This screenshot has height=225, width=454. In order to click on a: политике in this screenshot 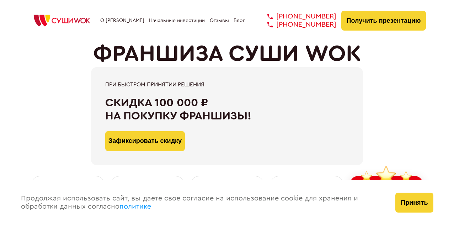, I will do `click(135, 206)`.